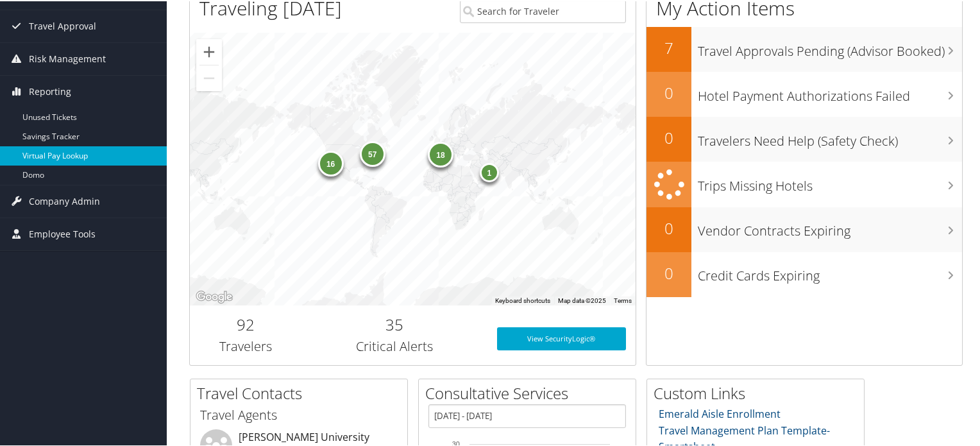 The height and width of the screenshot is (446, 980). Describe the element at coordinates (395, 323) in the screenshot. I see `h2: 35` at that location.